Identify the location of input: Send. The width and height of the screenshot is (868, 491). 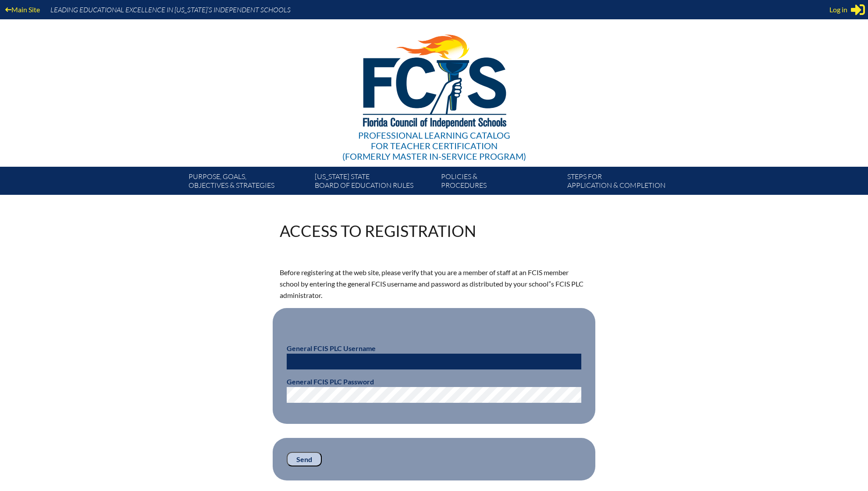
(304, 459).